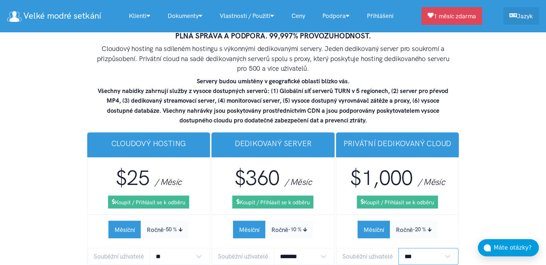  What do you see at coordinates (62, 15) in the screenshot?
I see `font: Velké modré setkání` at bounding box center [62, 15].